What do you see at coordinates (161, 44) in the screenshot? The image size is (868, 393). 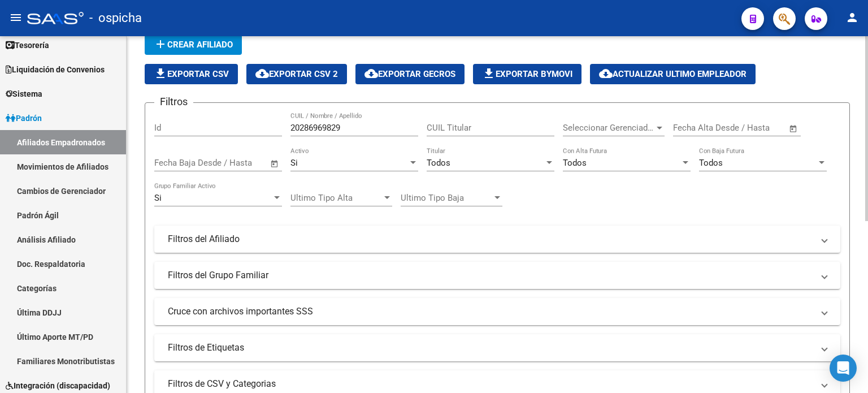 I see `mat-icon: add` at bounding box center [161, 44].